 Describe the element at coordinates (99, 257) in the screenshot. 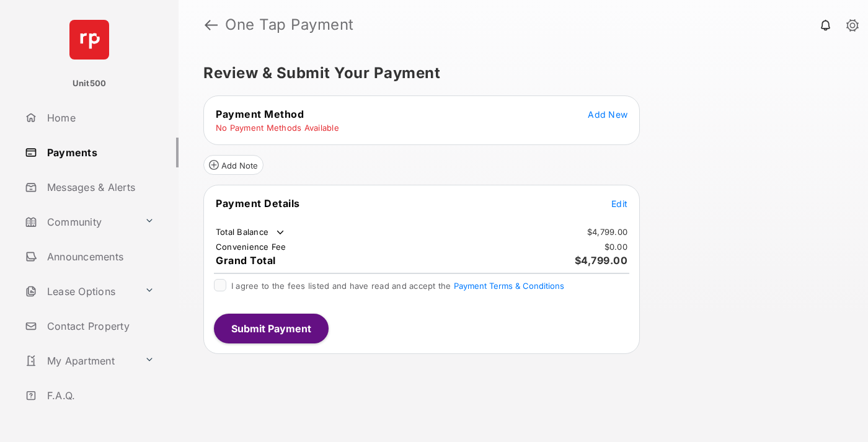

I see `a: Announcements` at that location.